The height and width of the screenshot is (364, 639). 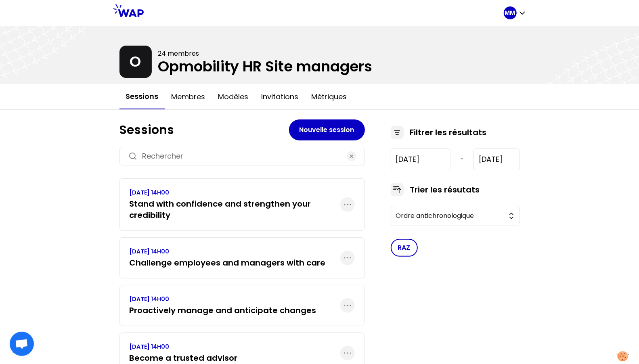 I want to click on h1: Sessions, so click(x=204, y=130).